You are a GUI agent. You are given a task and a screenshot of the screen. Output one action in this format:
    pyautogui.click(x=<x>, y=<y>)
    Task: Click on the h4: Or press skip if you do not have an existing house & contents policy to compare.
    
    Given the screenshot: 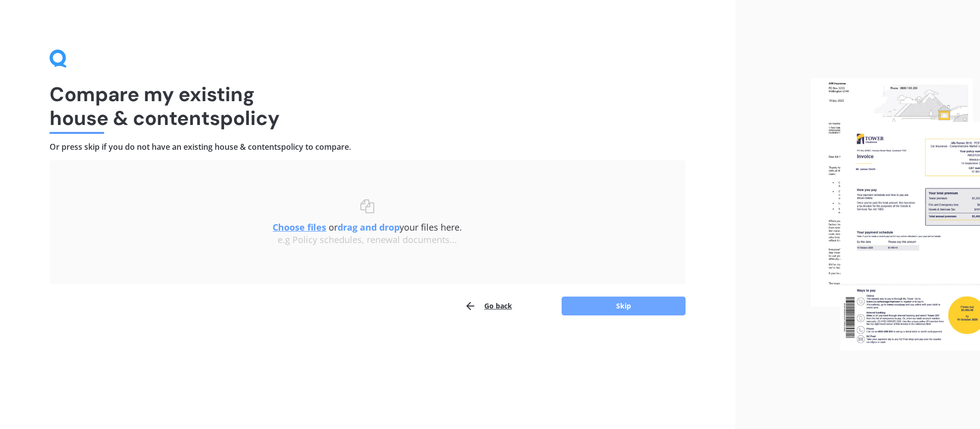 What is the action you would take?
    pyautogui.click(x=367, y=147)
    